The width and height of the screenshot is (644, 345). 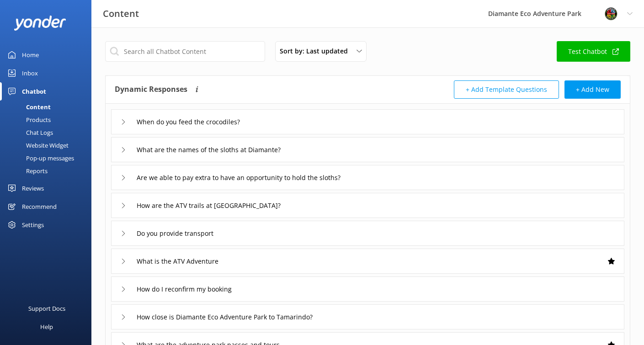 What do you see at coordinates (592, 90) in the screenshot?
I see `button: + Add New` at bounding box center [592, 90].